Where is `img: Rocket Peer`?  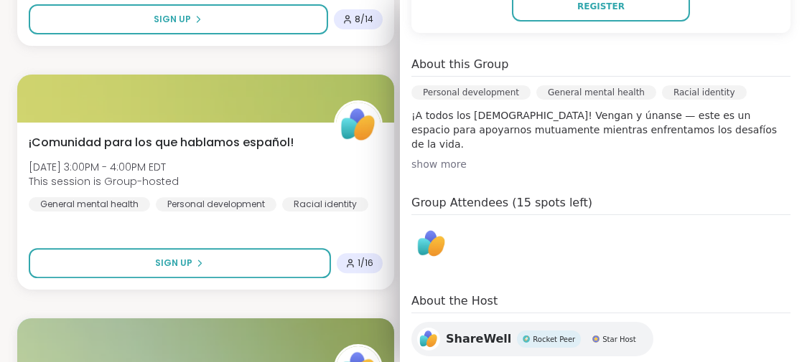
img: Rocket Peer is located at coordinates (526, 339).